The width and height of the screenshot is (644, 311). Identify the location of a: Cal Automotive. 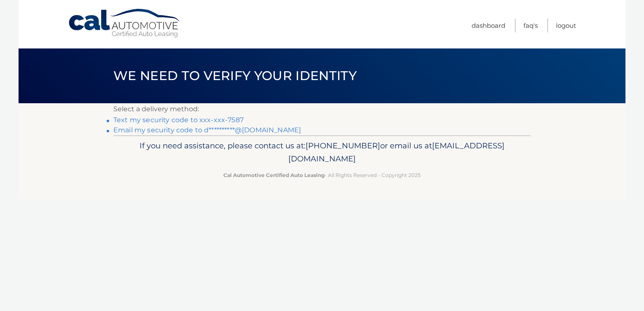
(125, 23).